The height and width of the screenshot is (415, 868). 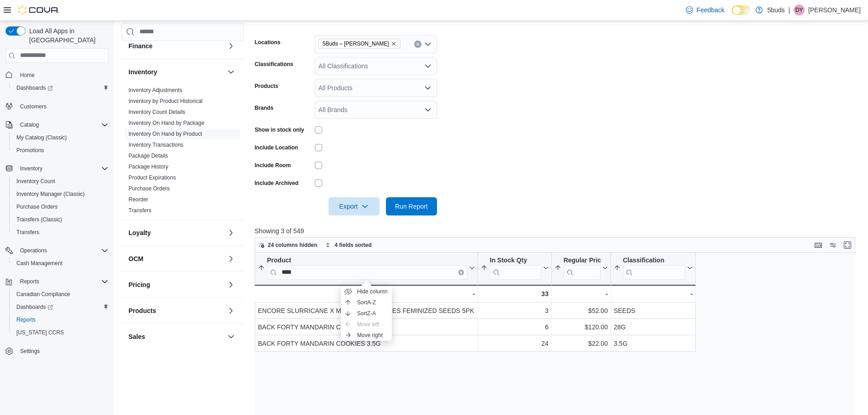 I want to click on span: Package History, so click(x=148, y=166).